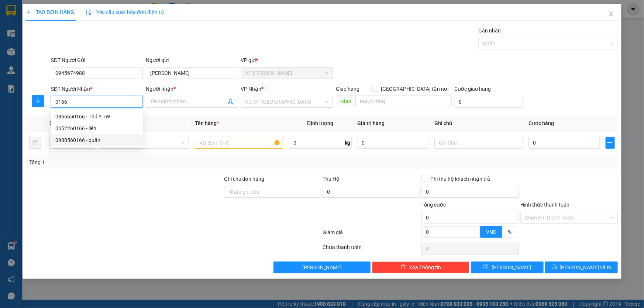 The image size is (644, 308). I want to click on span: Giá trị hàng, so click(371, 123).